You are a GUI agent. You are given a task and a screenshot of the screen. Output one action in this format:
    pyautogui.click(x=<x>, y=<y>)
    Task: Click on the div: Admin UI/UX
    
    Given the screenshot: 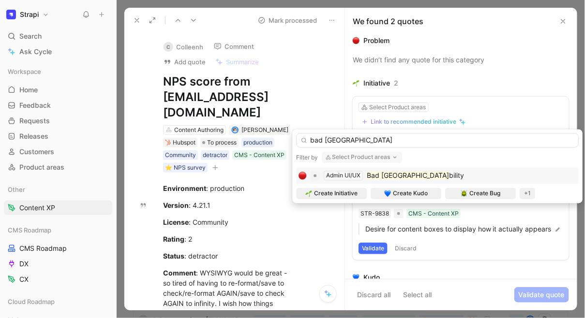 What is the action you would take?
    pyautogui.click(x=343, y=176)
    